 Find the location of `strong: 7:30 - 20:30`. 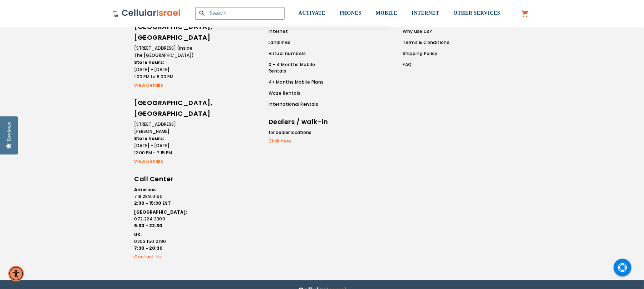

strong: 7:30 - 20:30 is located at coordinates (149, 248).